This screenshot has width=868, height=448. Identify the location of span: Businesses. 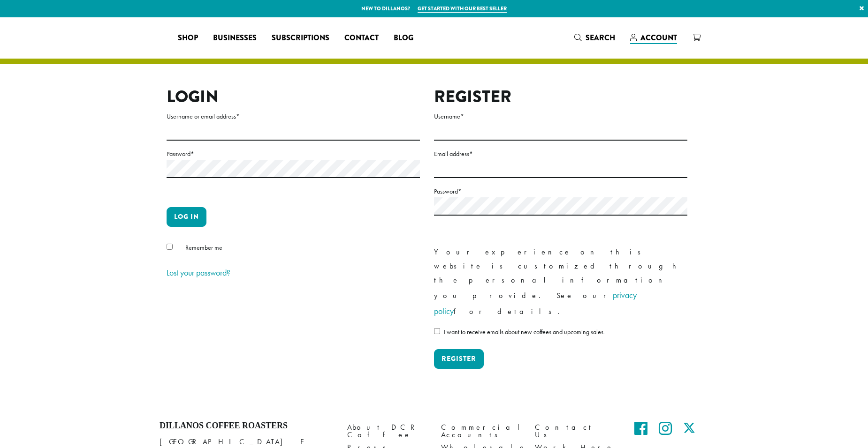
(235, 38).